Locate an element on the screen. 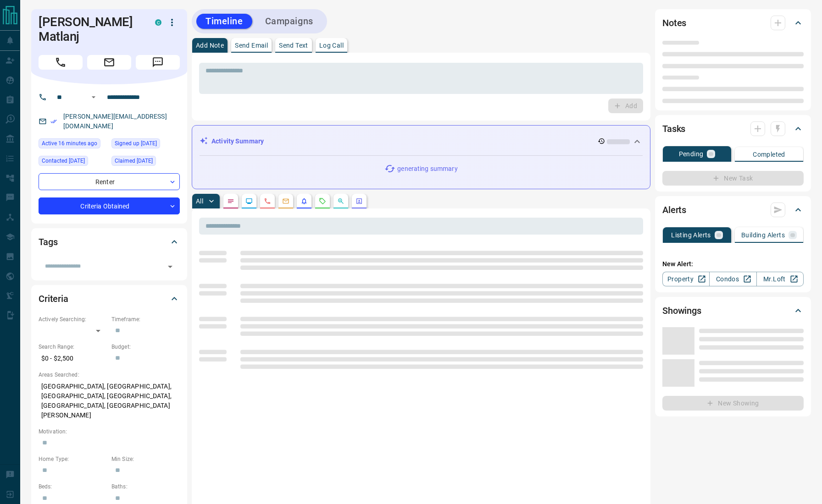 The width and height of the screenshot is (822, 504). p: $0 - $2,500 is located at coordinates (72, 358).